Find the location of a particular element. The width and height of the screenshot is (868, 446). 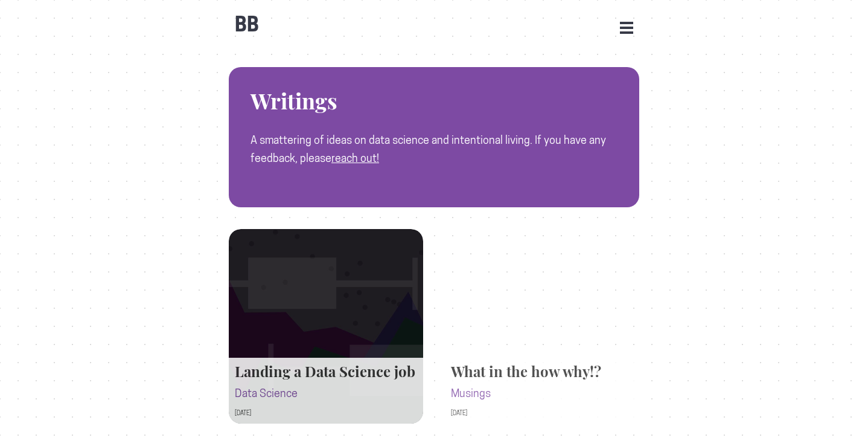

h1: Writings is located at coordinates (434, 101).